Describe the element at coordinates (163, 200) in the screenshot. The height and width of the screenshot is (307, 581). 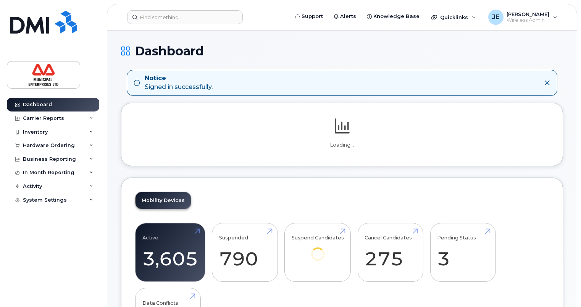
I see `a: Mobility Devices` at that location.